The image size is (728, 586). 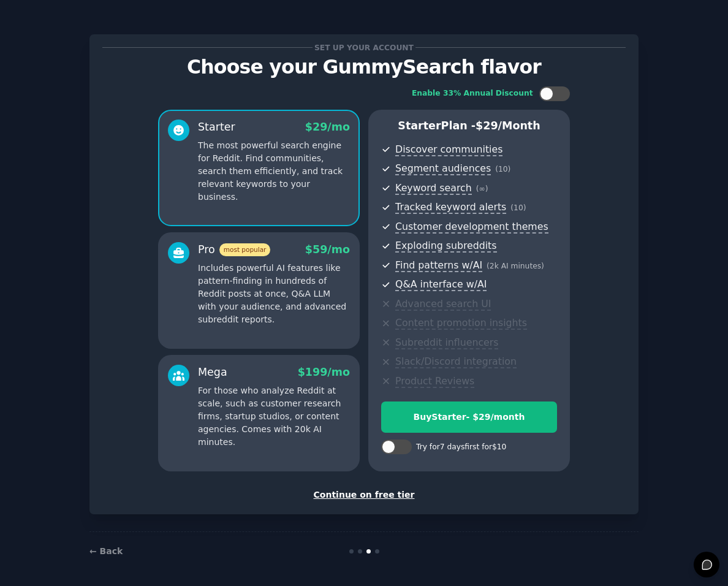 I want to click on span: Q&A interface w/AI, so click(x=441, y=285).